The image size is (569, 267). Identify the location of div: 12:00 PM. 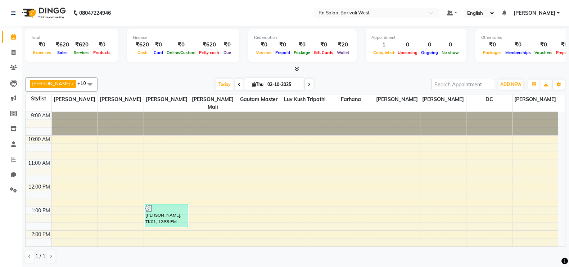
(39, 187).